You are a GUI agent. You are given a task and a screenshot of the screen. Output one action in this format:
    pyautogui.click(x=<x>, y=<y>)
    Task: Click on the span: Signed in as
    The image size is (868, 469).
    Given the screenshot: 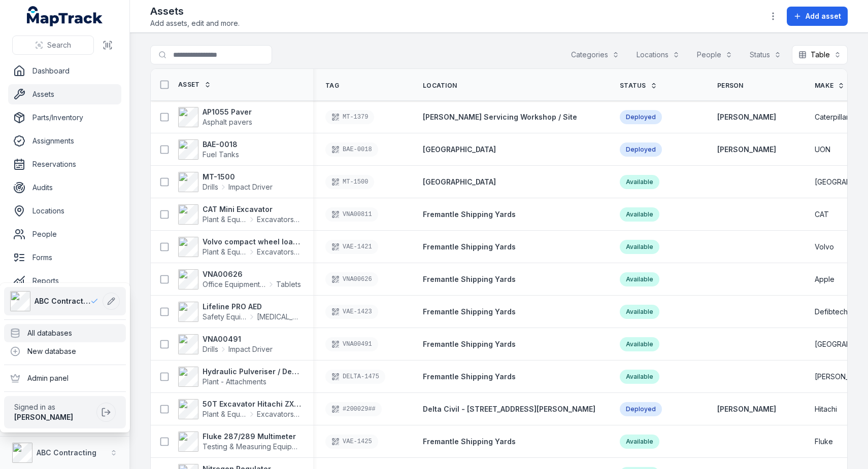 What is the action you would take?
    pyautogui.click(x=54, y=407)
    